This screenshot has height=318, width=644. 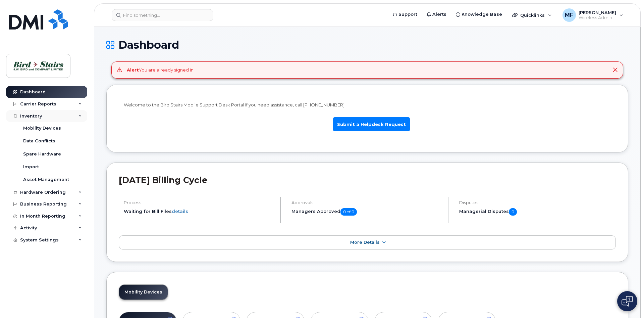 What do you see at coordinates (143, 292) in the screenshot?
I see `a: Mobility Devices` at bounding box center [143, 292].